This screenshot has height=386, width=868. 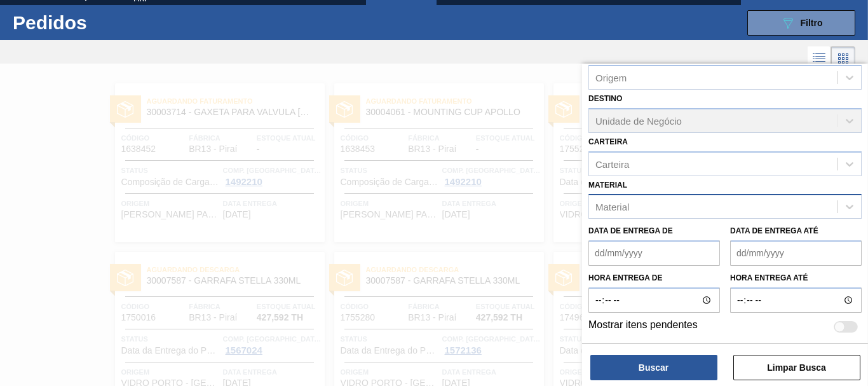 I want to click on label: Data de Entrega até, so click(x=774, y=230).